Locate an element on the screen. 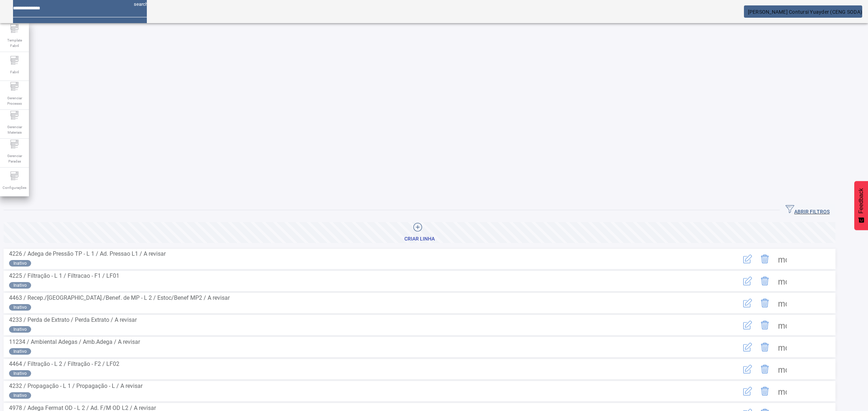  button: Criar linha is located at coordinates (419, 233).